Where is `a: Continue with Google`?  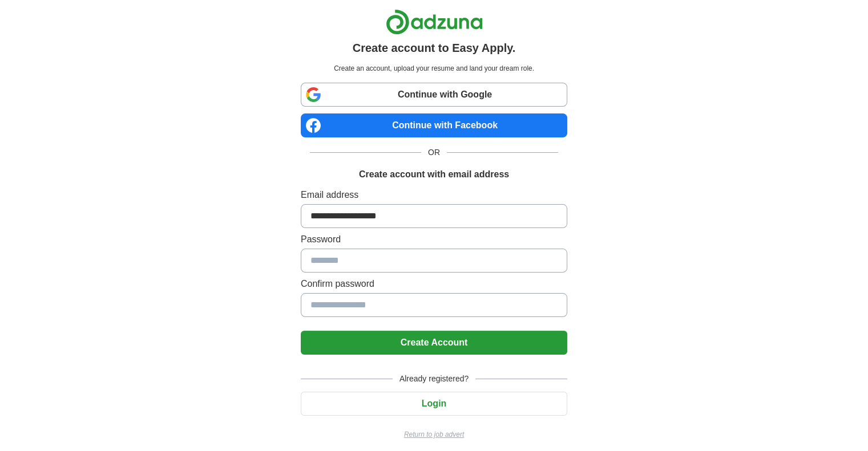
a: Continue with Google is located at coordinates (434, 94).